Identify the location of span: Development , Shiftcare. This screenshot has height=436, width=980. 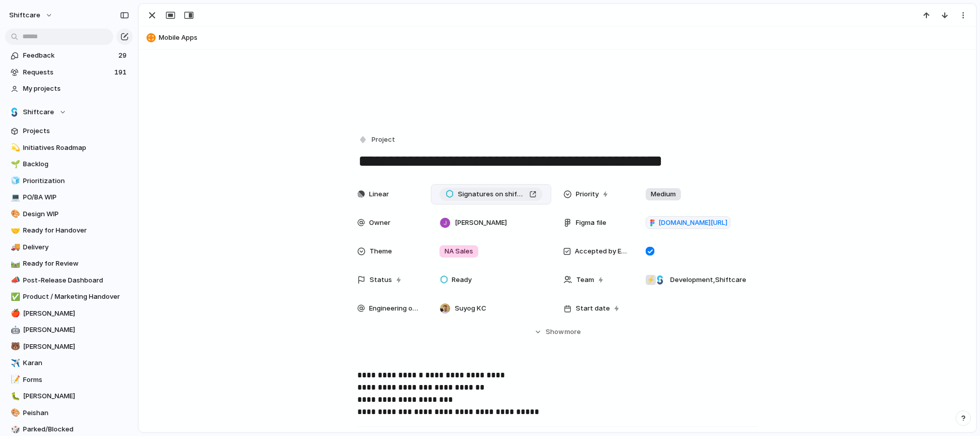
(707, 280).